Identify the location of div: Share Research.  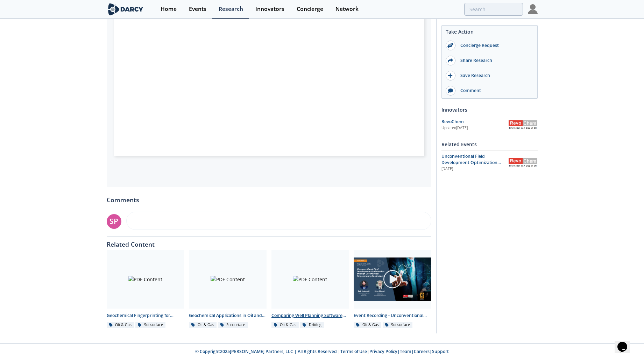
(494, 60).